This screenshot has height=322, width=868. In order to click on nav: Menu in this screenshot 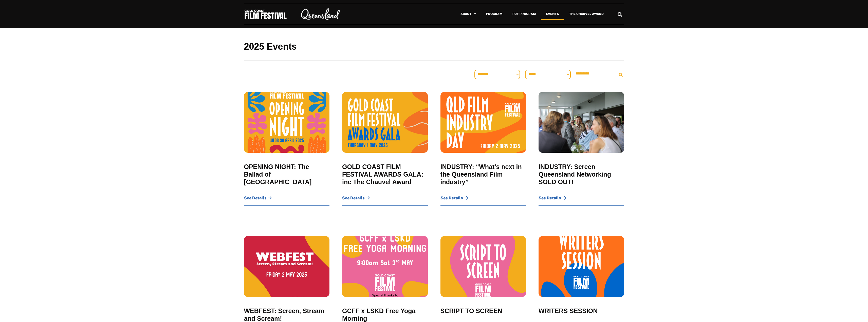, I will do `click(480, 14)`.